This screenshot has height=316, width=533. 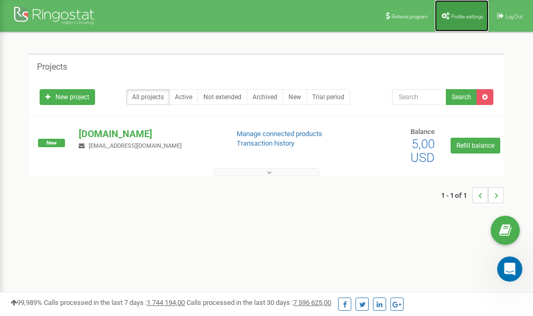 What do you see at coordinates (409, 16) in the screenshot?
I see `span: Referral program` at bounding box center [409, 16].